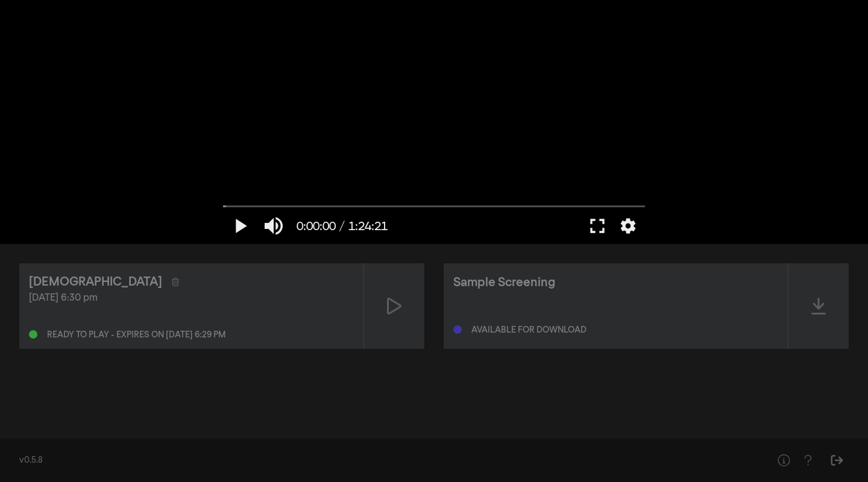  I want to click on div: Available for download, so click(529, 330).